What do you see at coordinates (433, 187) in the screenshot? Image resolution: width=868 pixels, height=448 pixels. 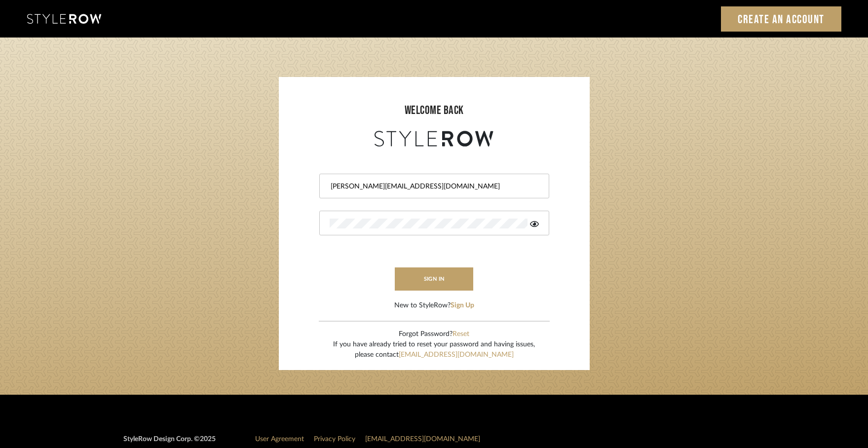 I see `input: Email Address` at bounding box center [433, 187].